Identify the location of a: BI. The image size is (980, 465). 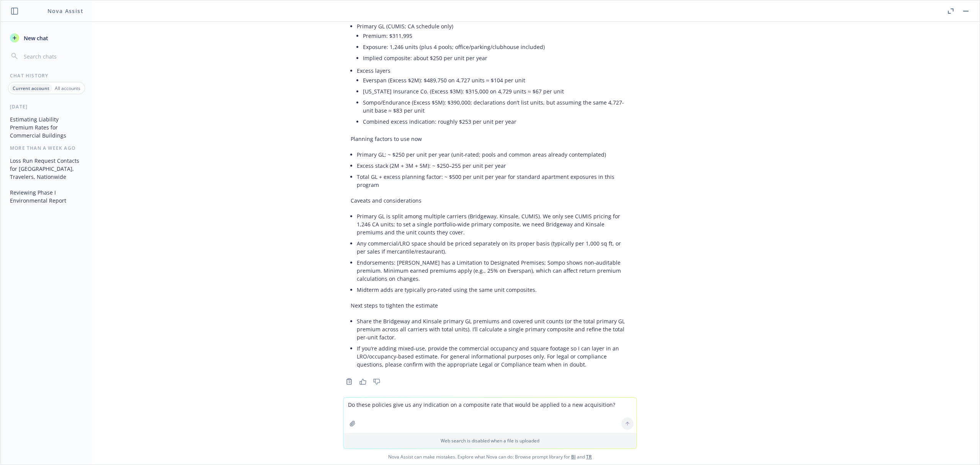
(574, 456).